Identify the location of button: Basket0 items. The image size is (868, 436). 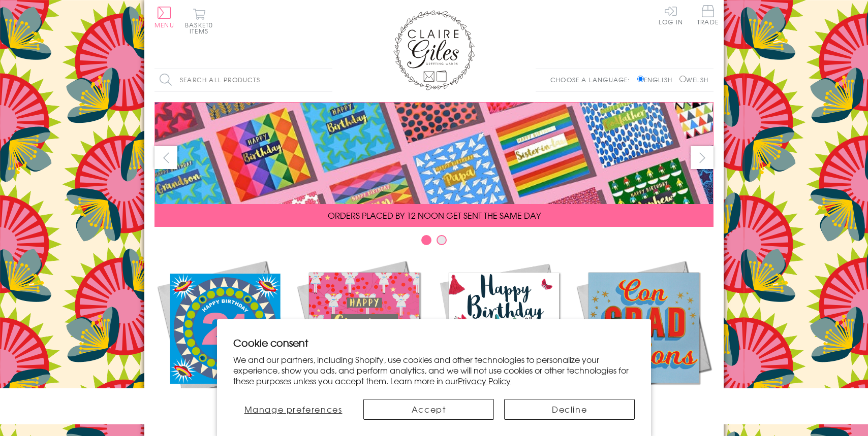
(198, 21).